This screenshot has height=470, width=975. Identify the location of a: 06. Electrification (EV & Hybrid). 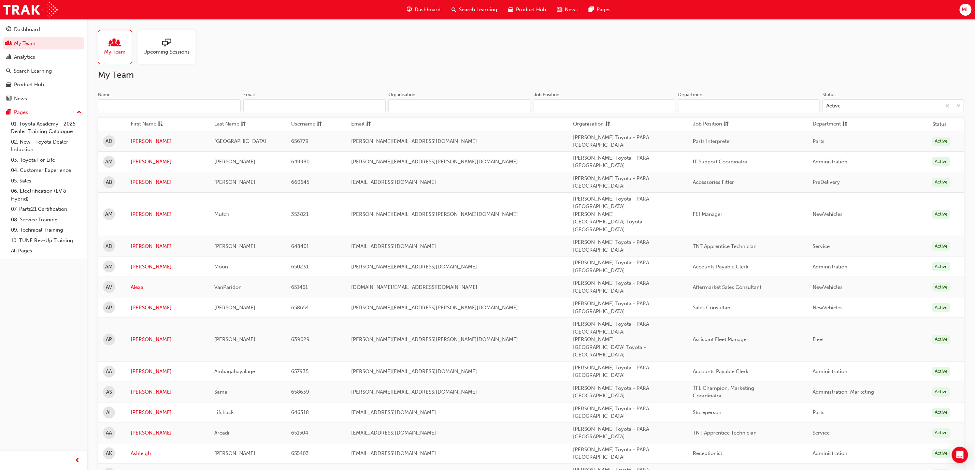
(46, 195).